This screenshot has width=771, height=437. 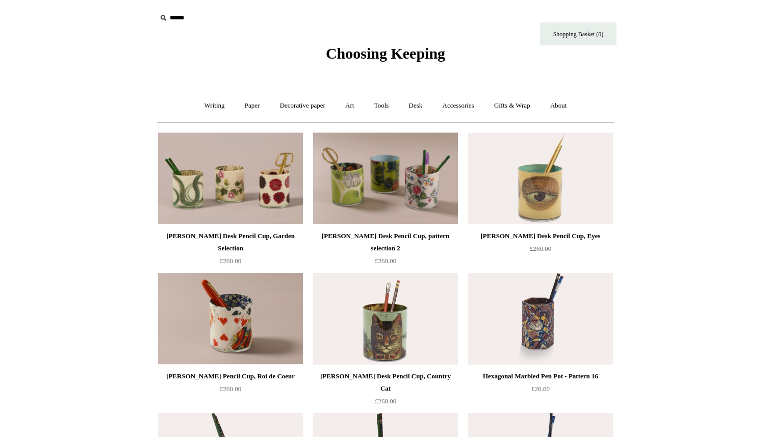 I want to click on a: Hexagonal Marbled Pen Pot - Pattern 16 Hexagonal Marbled Pen Pot - Pattern 16, so click(x=540, y=319).